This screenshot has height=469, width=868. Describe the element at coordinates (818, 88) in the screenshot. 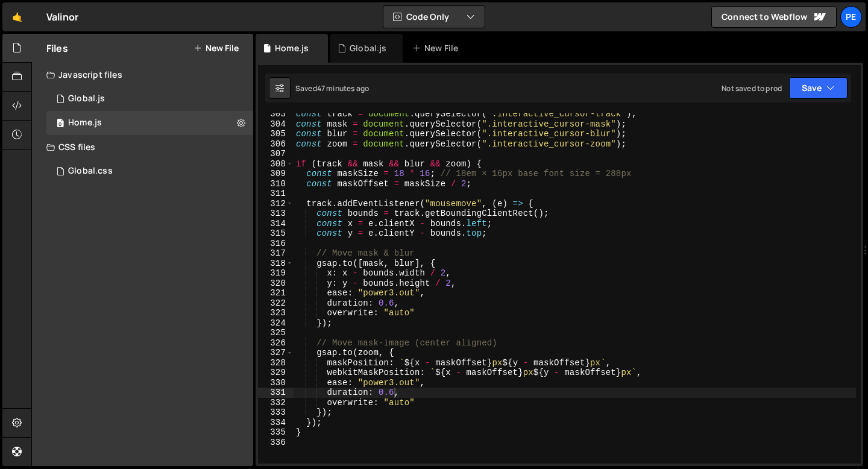

I see `button: Save` at that location.